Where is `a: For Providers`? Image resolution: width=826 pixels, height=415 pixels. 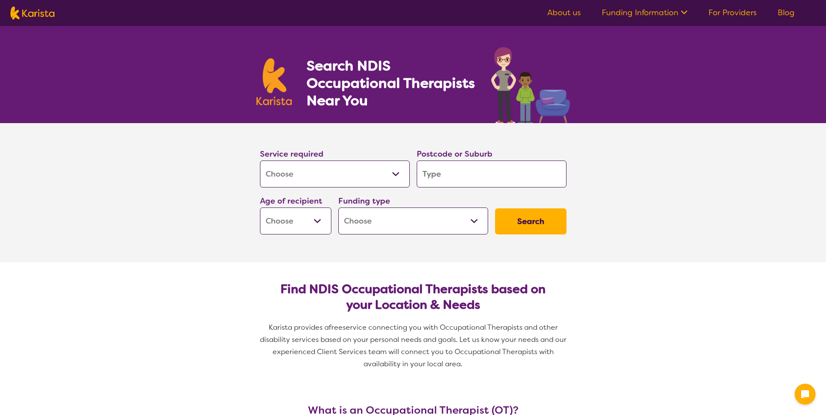 a: For Providers is located at coordinates (732, 13).